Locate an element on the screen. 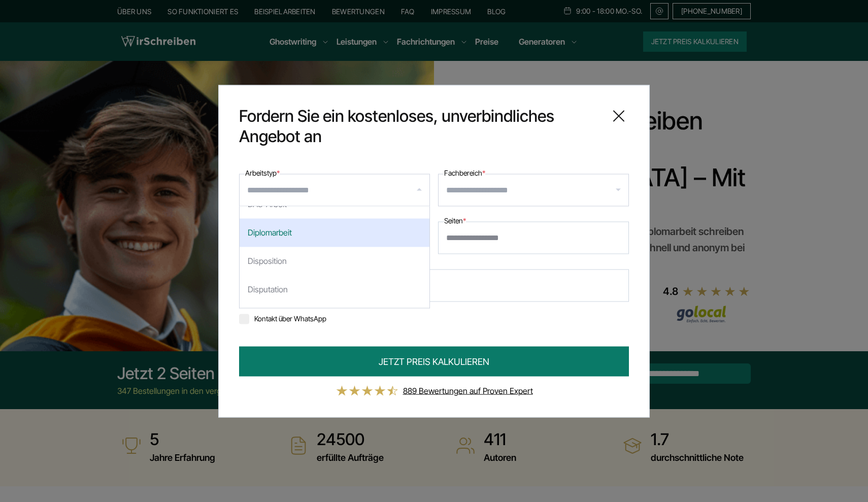 This screenshot has height=502, width=868. div: Drehbuch is located at coordinates (334, 318).